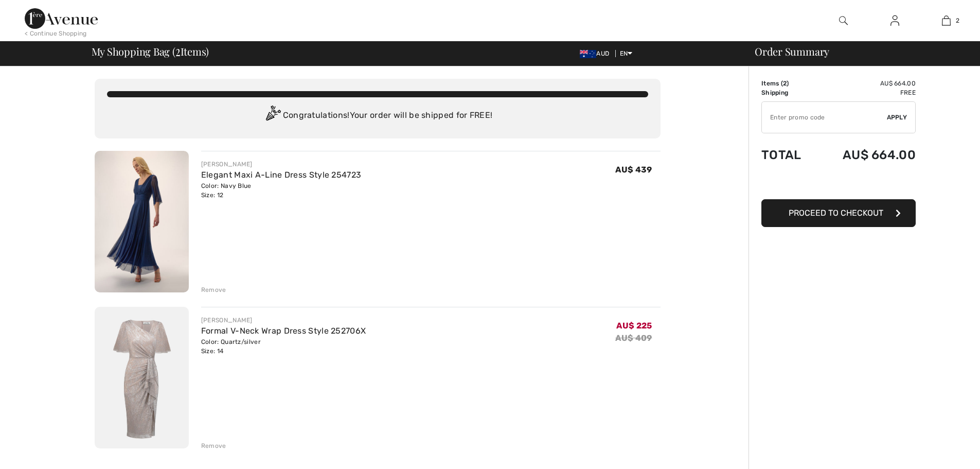  Describe the element at coordinates (788, 83) in the screenshot. I see `td: Items ( )` at that location.